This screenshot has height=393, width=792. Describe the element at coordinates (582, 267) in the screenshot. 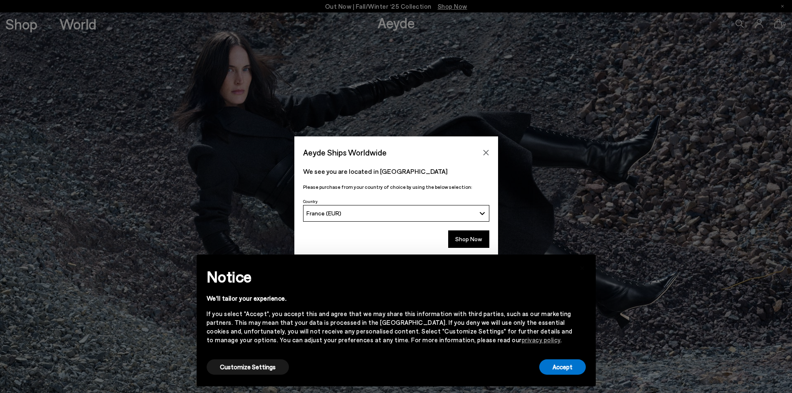

I see `button: Close this notice` at that location.